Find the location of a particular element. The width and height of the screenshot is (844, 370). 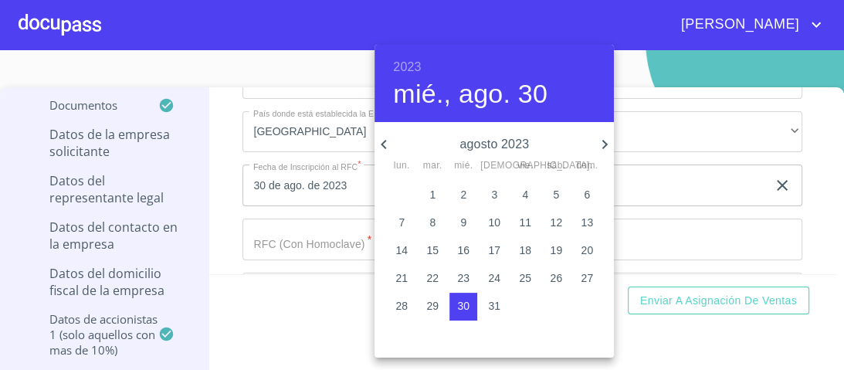

span: mié. is located at coordinates (463, 166).